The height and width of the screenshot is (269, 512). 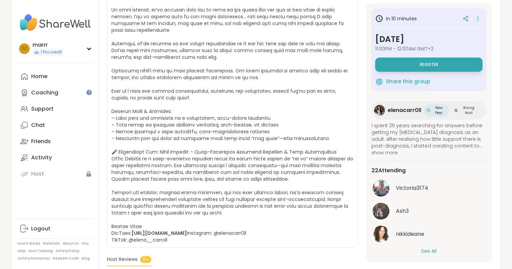 What do you see at coordinates (67, 251) in the screenshot?
I see `a: Safety Policy` at bounding box center [67, 251].